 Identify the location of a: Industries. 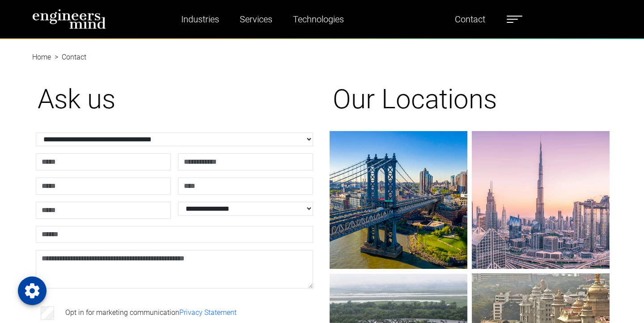
(200, 20).